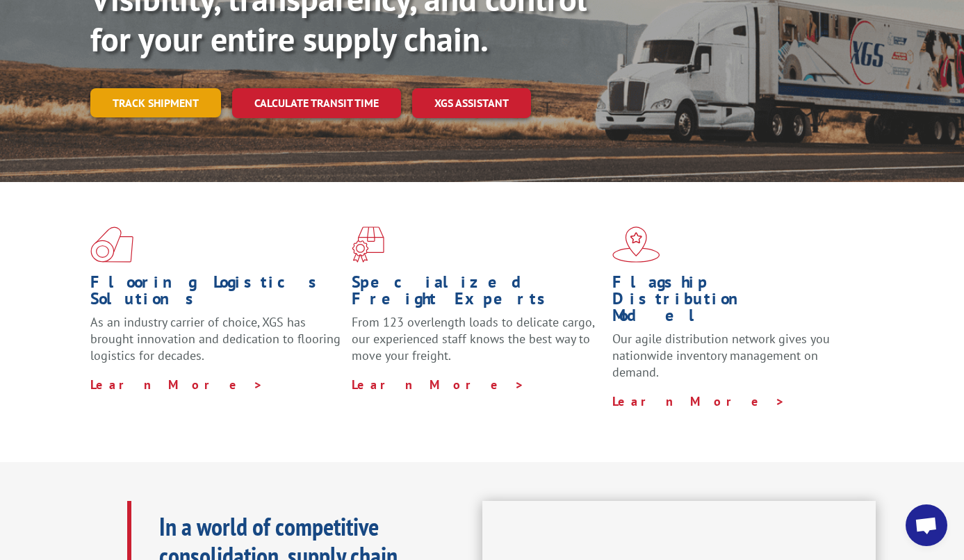 This screenshot has height=560, width=964. I want to click on a: Open chat, so click(926, 525).